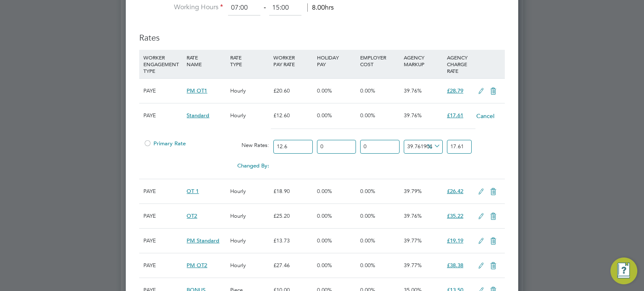  I want to click on button: Engage Resource Center, so click(624, 271).